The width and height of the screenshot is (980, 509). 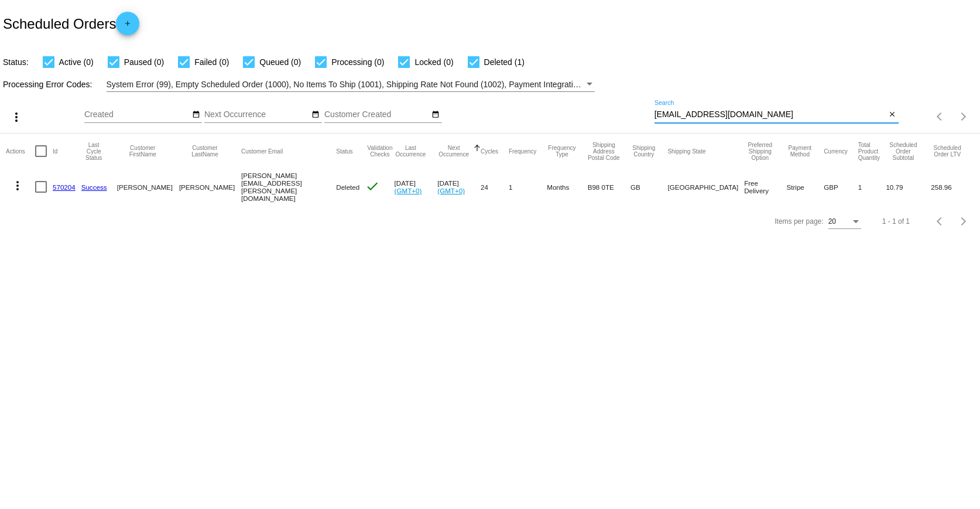 What do you see at coordinates (137, 115) in the screenshot?
I see `input: Created` at bounding box center [137, 115].